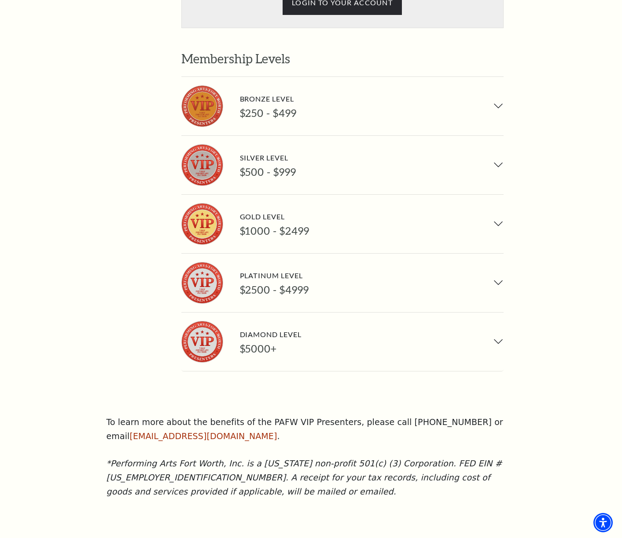 This screenshot has height=538, width=622. I want to click on div: Bronze Level, so click(268, 99).